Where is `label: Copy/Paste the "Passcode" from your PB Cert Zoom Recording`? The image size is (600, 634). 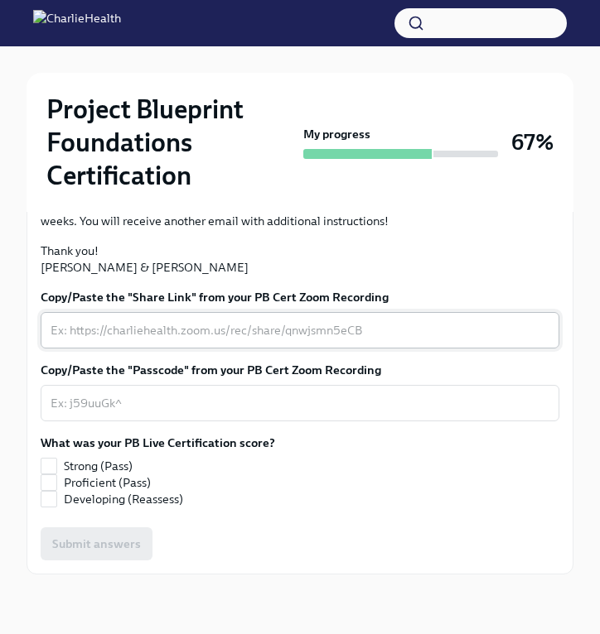
label: Copy/Paste the "Passcode" from your PB Cert Zoom Recording is located at coordinates (300, 370).